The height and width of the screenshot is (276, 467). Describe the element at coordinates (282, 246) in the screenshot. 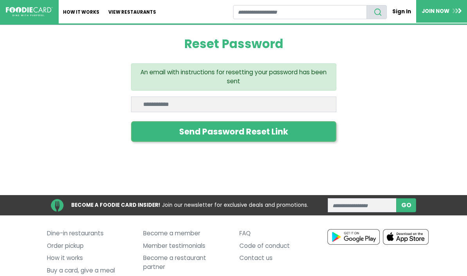

I see `a: Code of conduct` at that location.